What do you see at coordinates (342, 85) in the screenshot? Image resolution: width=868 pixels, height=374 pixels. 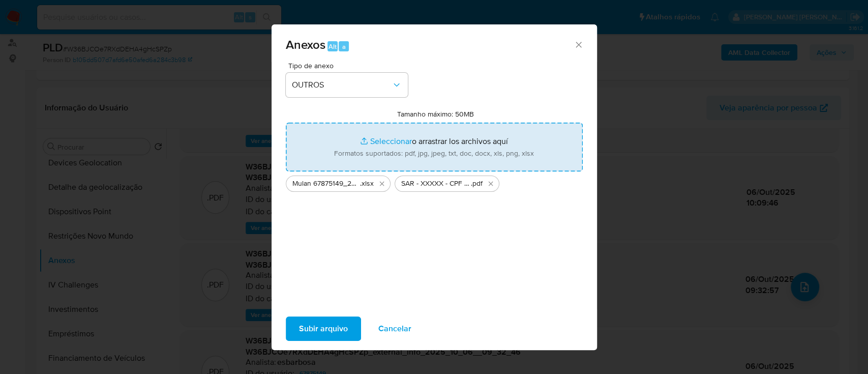 I see `span: OUTROS` at bounding box center [342, 85].